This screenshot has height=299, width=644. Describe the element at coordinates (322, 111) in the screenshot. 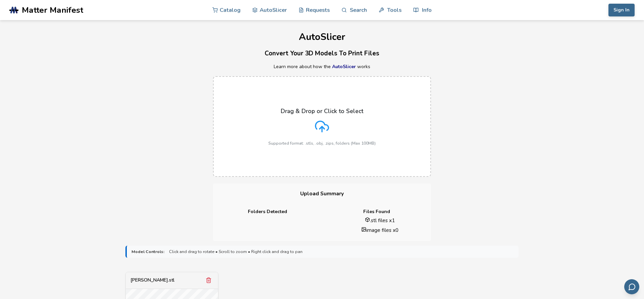

I see `p: Drag & Drop or Click to Select` at that location.